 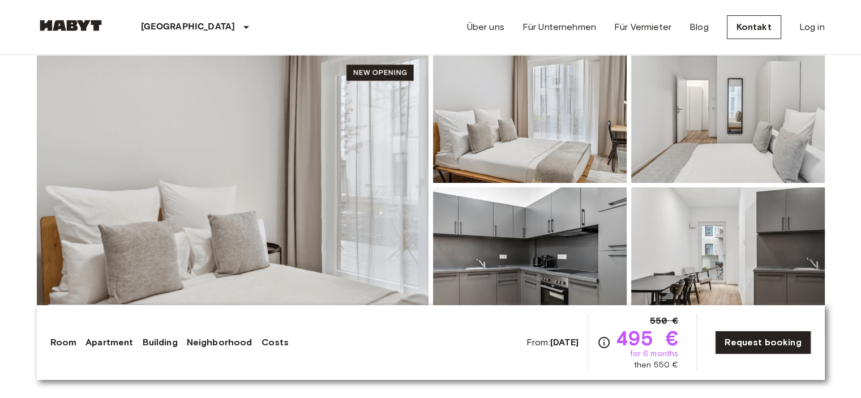 What do you see at coordinates (553, 343) in the screenshot?
I see `span: From:` at bounding box center [553, 343].